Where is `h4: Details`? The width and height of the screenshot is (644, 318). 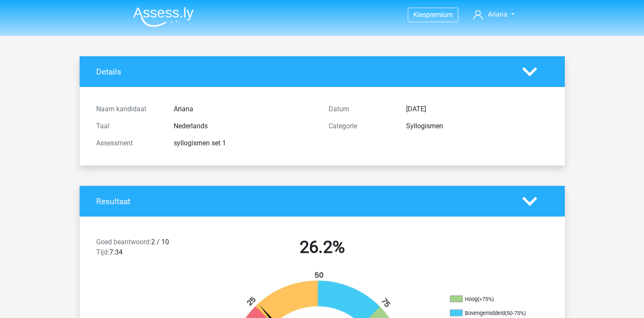
h4: Details is located at coordinates (303, 71).